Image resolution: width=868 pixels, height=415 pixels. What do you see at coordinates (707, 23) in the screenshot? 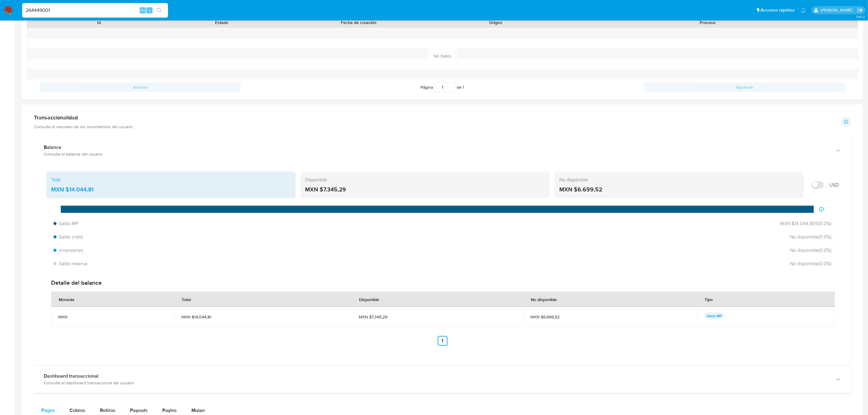
I see `div: Proceso` at bounding box center [707, 23].